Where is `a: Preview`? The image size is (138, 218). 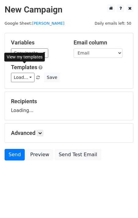
a: Preview is located at coordinates (40, 155).